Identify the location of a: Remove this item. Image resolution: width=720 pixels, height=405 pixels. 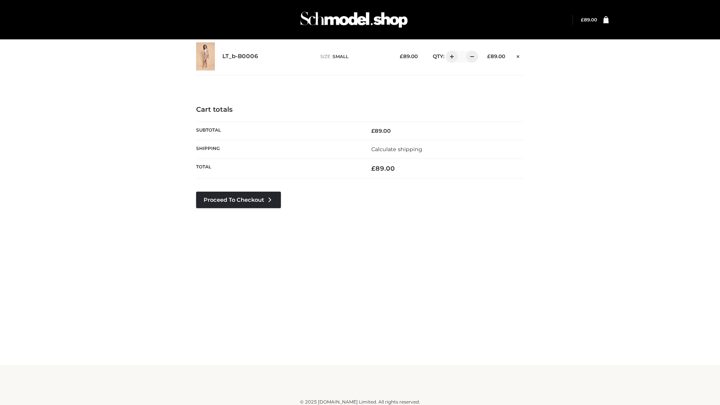
(518, 56).